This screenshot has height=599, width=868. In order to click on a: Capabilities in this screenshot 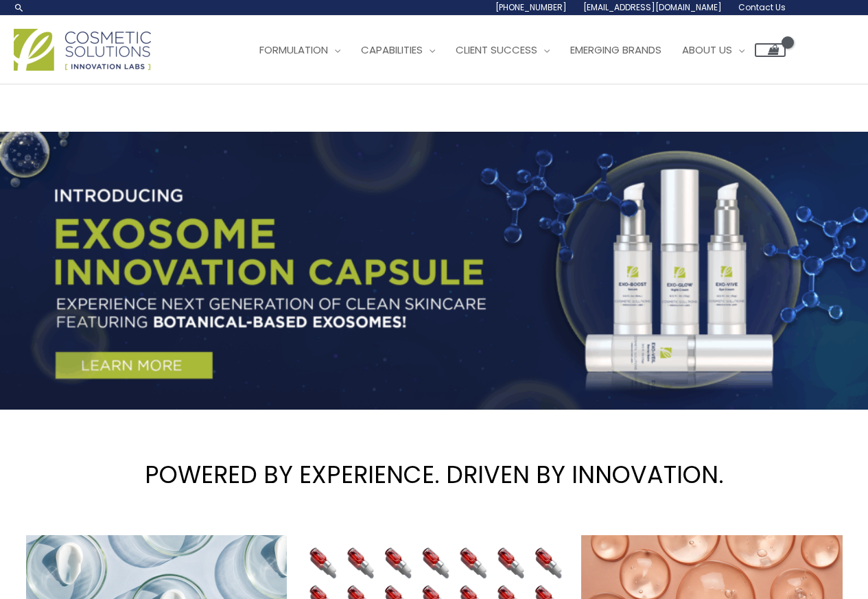, I will do `click(398, 50)`.